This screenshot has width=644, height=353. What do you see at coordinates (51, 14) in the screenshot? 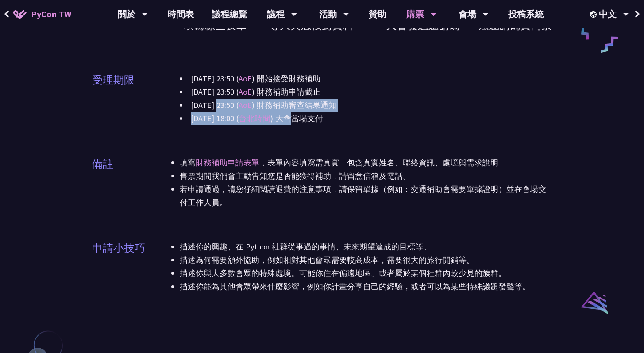
I see `span: PyCon TW` at bounding box center [51, 14].